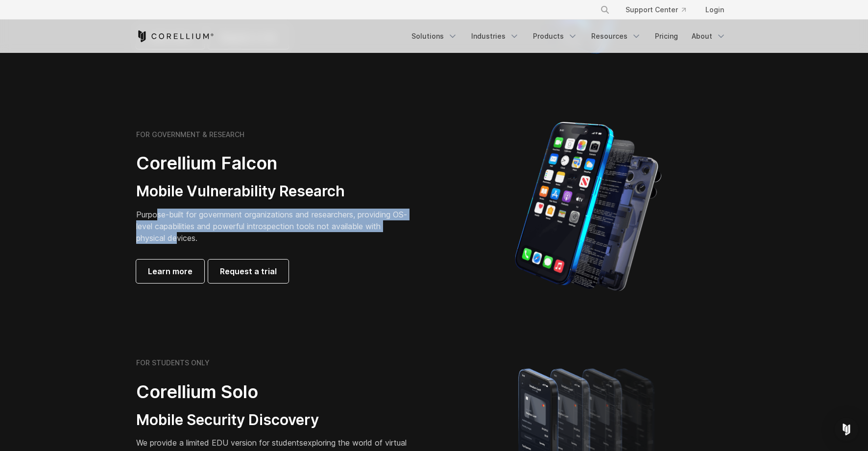  What do you see at coordinates (273, 163) in the screenshot?
I see `h2: Corellium Falcon` at bounding box center [273, 163].